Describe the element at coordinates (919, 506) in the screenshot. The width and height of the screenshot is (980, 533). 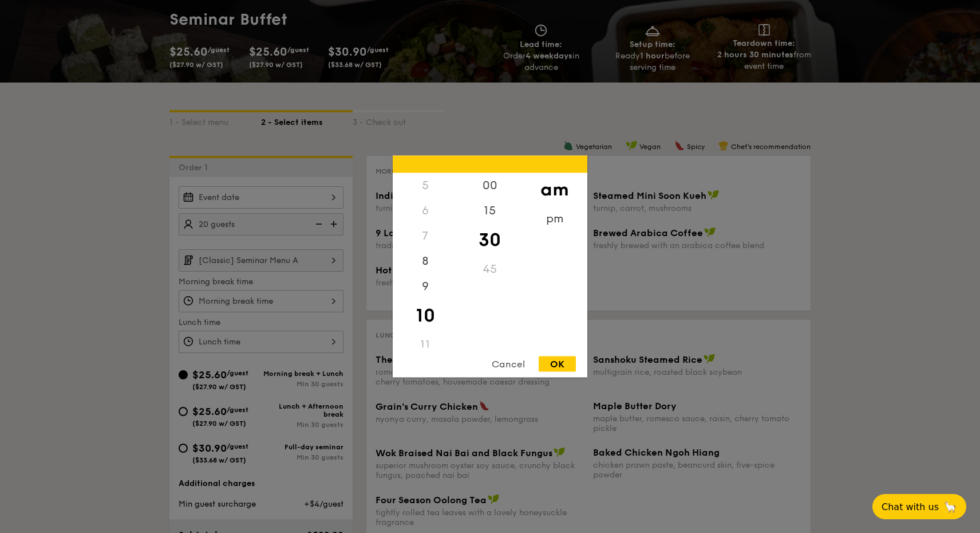
I see `button: Chat with us🦙` at that location.